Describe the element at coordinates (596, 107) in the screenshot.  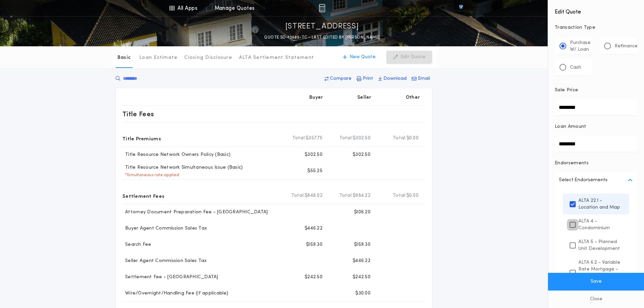
I see `input: Sale Price` at that location.